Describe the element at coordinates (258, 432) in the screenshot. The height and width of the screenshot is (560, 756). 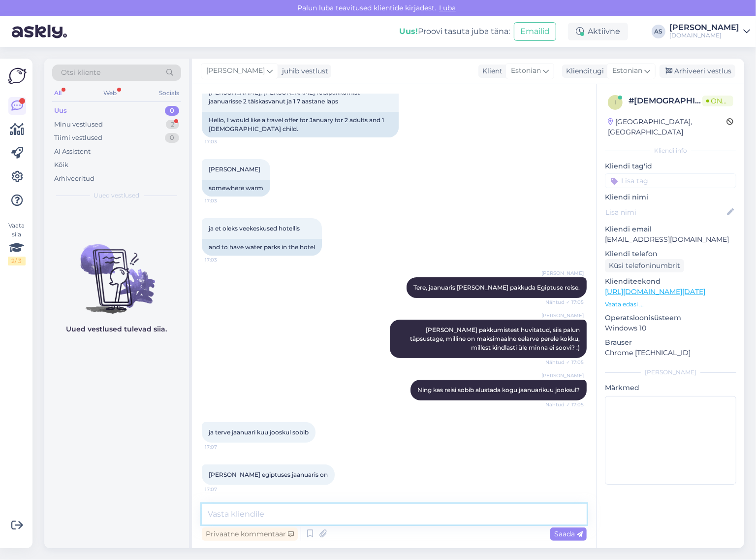
I see `span: ja terve jaanuari kuu jooskul sobib` at that location.